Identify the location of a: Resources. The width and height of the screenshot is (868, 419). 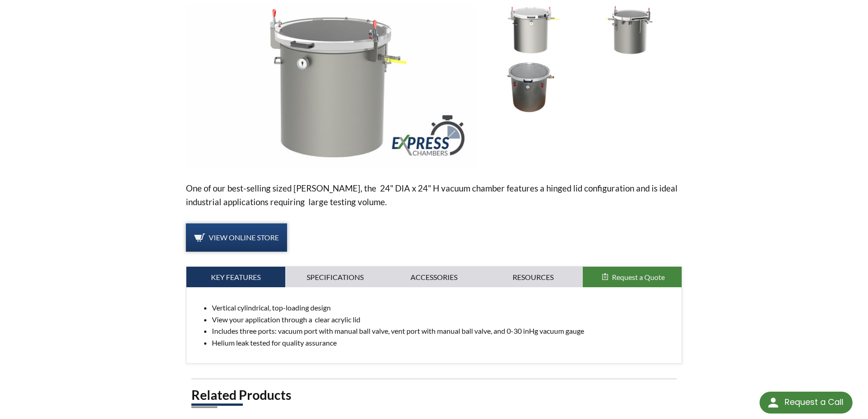
(533, 277).